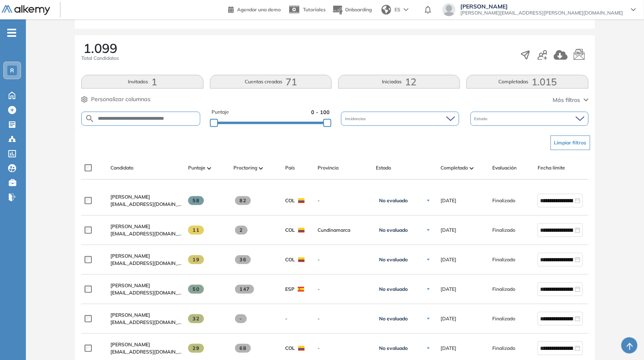 Image resolution: width=644 pixels, height=360 pixels. I want to click on span: Agendar una demo, so click(259, 9).